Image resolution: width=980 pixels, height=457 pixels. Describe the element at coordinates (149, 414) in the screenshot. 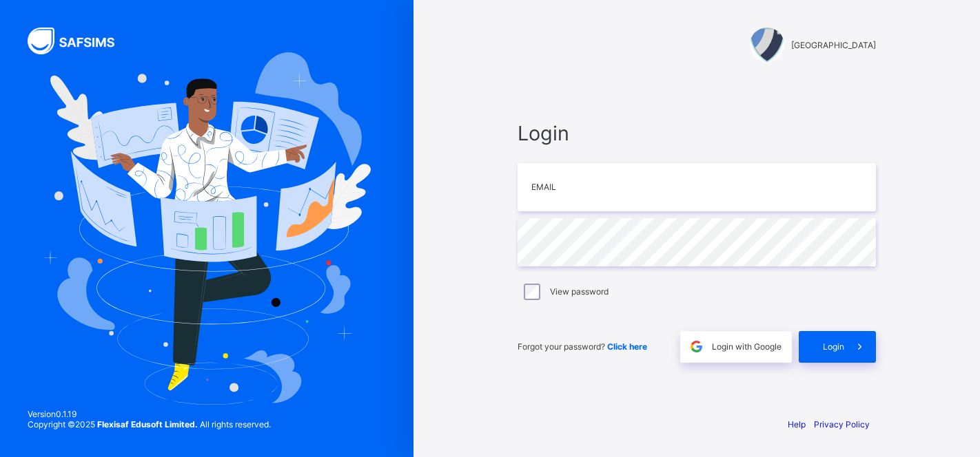

I see `span: Version 0.1.19` at that location.